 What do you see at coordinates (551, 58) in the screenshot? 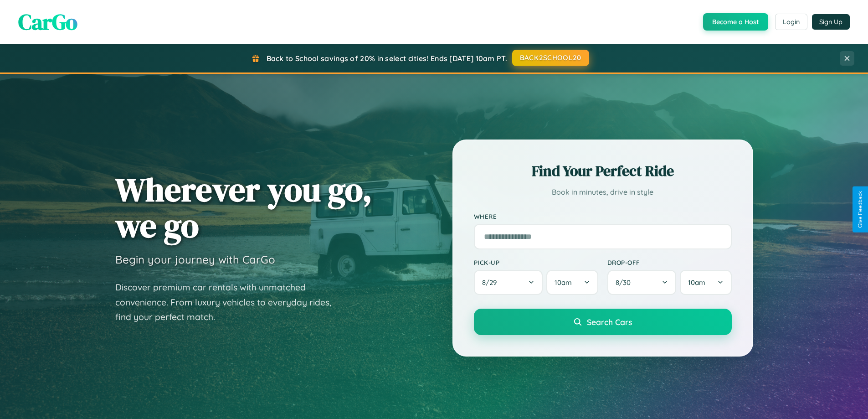
I see `button: BACK2SCHOOL20` at bounding box center [551, 58].